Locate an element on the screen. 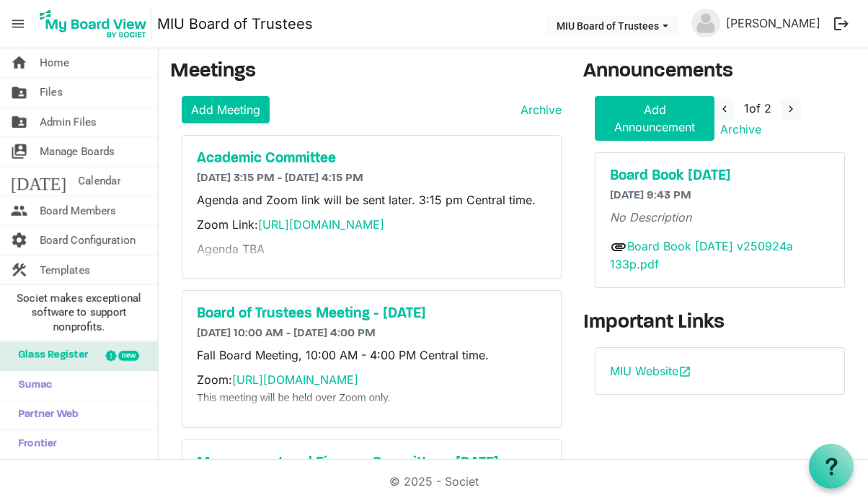 The image size is (868, 503). span: Home is located at coordinates (54, 63).